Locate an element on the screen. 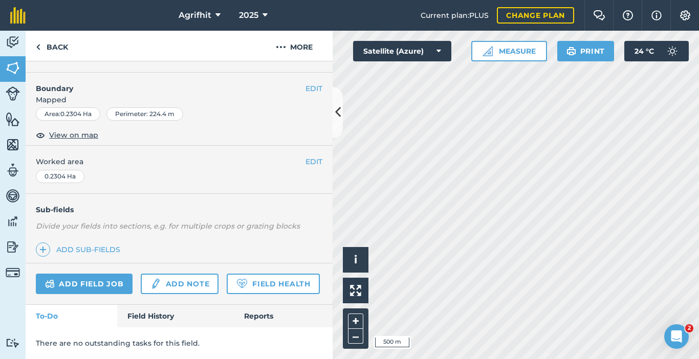 This screenshot has width=699, height=359. button: i is located at coordinates (356, 260).